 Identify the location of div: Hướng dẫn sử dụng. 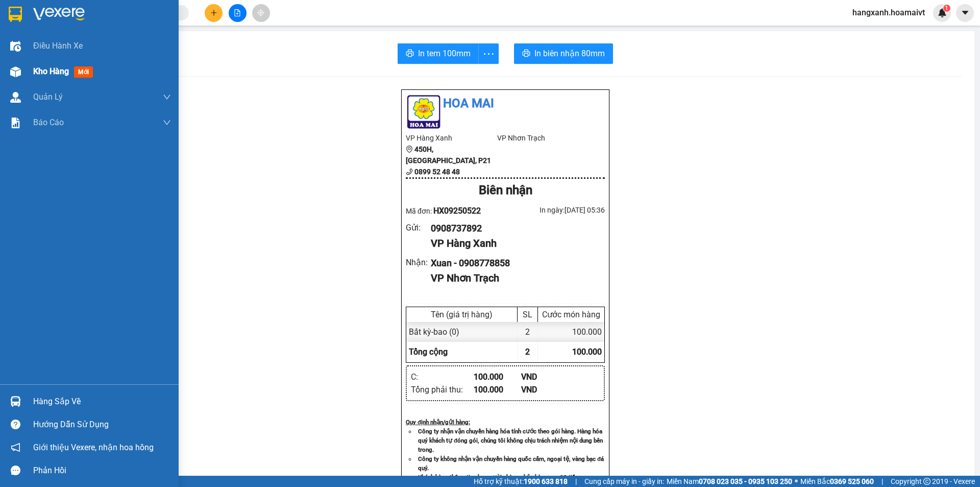
(102, 424).